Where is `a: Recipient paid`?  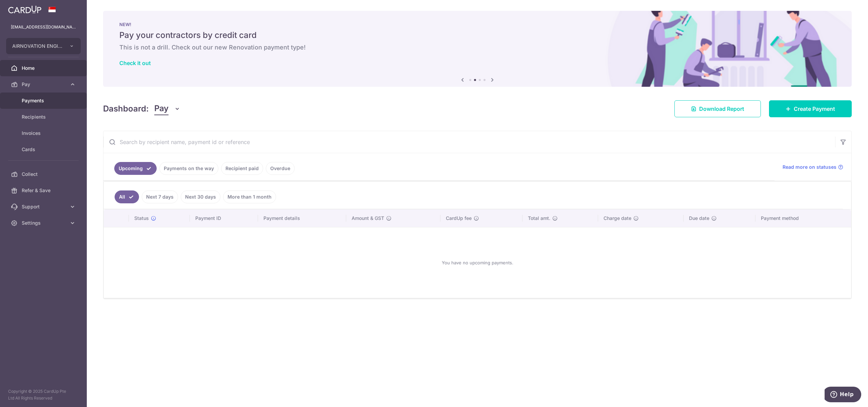
a: Recipient paid is located at coordinates (242, 168).